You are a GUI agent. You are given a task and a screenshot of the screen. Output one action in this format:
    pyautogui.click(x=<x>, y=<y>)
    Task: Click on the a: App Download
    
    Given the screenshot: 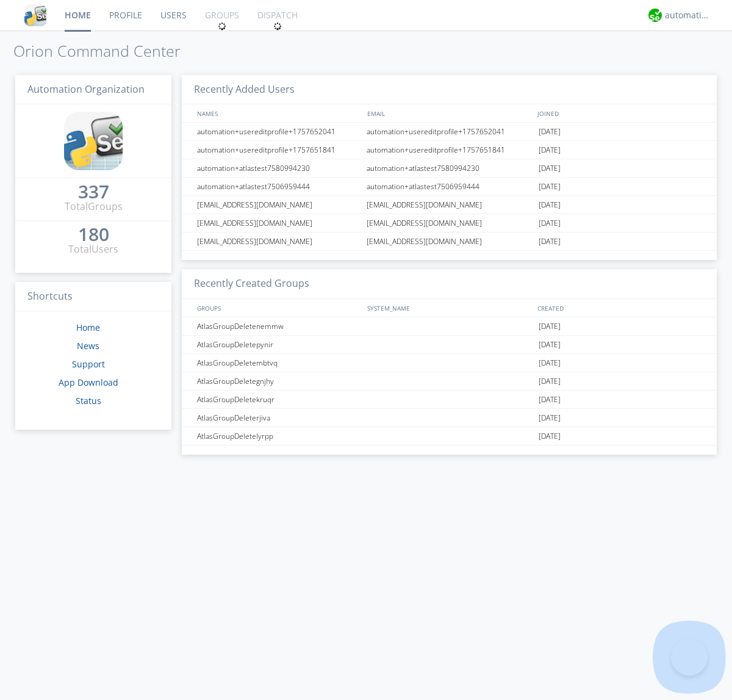 What is the action you would take?
    pyautogui.click(x=88, y=382)
    